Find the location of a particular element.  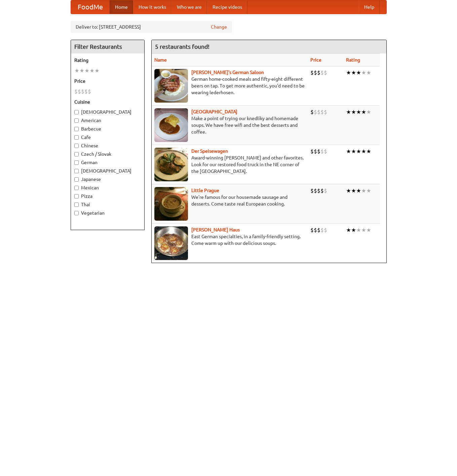

p: We're famous for our housemade sausage and desserts. Come taste real European cooking. is located at coordinates (229, 201).